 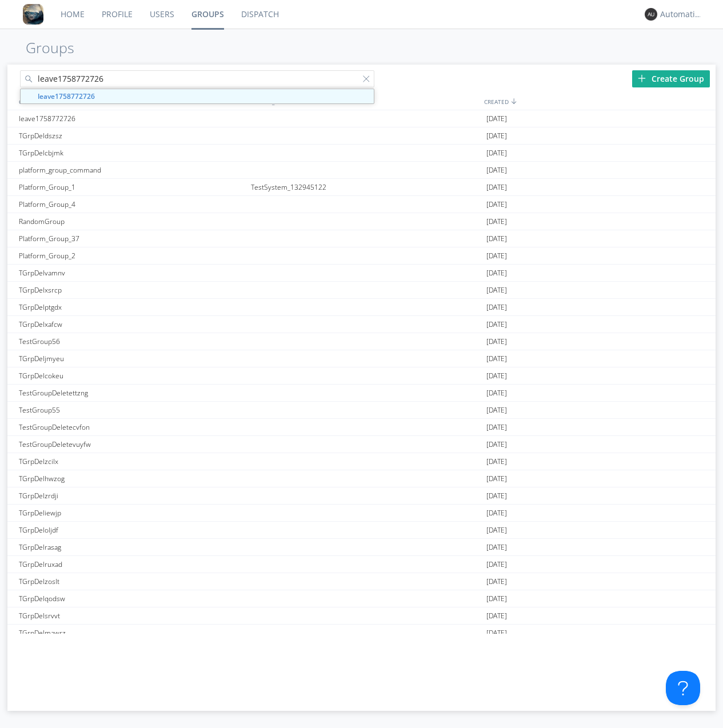 What do you see at coordinates (132, 530) in the screenshot?
I see `div: TGrpDeloljdf` at bounding box center [132, 530].